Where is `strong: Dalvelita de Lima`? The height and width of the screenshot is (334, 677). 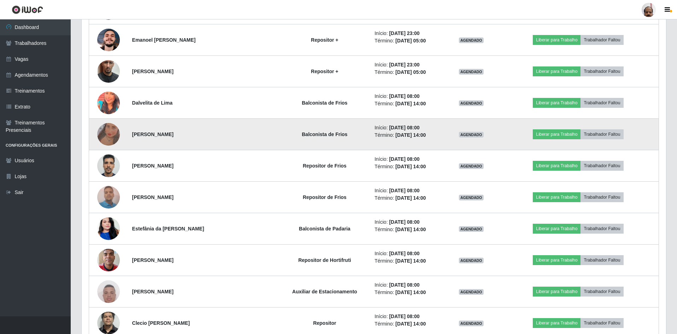
strong: Dalvelita de Lima is located at coordinates (152, 103).